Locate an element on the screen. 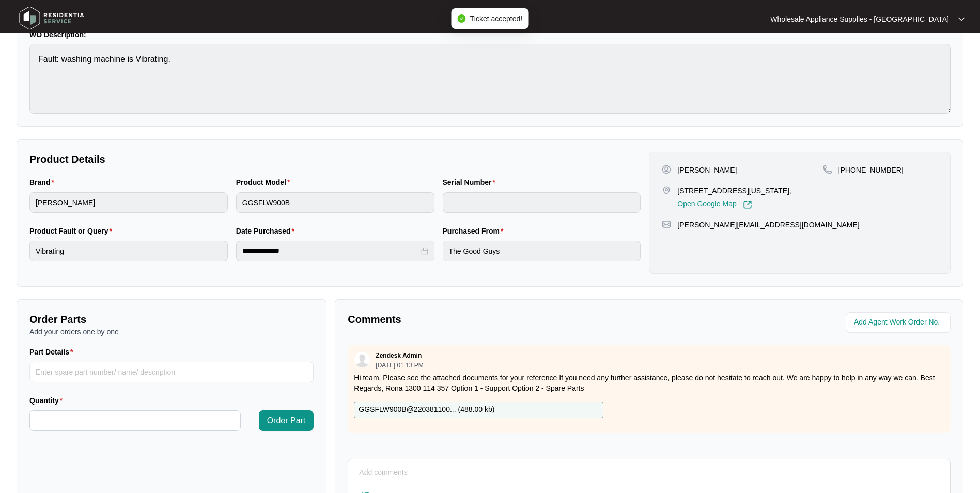 The width and height of the screenshot is (980, 493). input: Quantity is located at coordinates (135, 421).